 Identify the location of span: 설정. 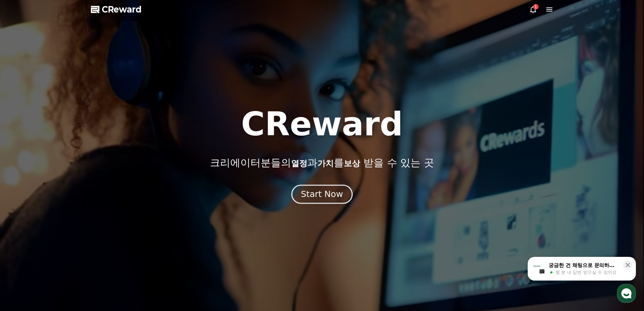
(109, 227).